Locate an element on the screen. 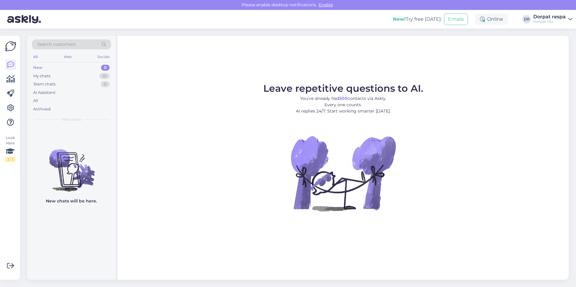  p: You’ve already had contacts via Askly. Every one counts. AI replies 24/7. Start working smarter [... is located at coordinates (343, 105).